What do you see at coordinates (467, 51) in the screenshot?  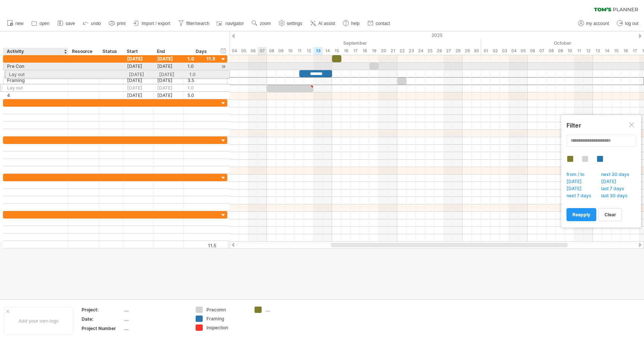 I see `div: Monday, 29 September 2025` at bounding box center [467, 51].